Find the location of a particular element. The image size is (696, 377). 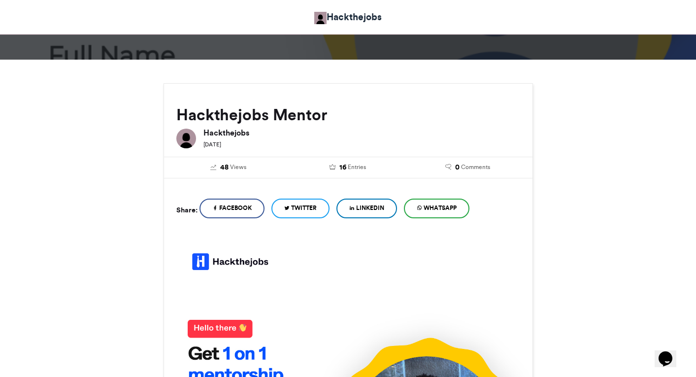

a: Hackthejobs is located at coordinates (348, 17).